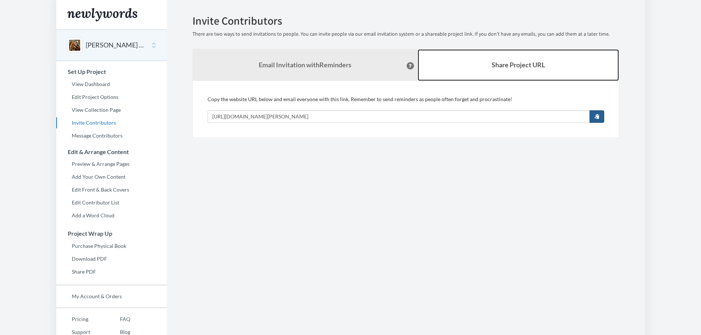  Describe the element at coordinates (111, 136) in the screenshot. I see `a: Message Contributors` at that location.